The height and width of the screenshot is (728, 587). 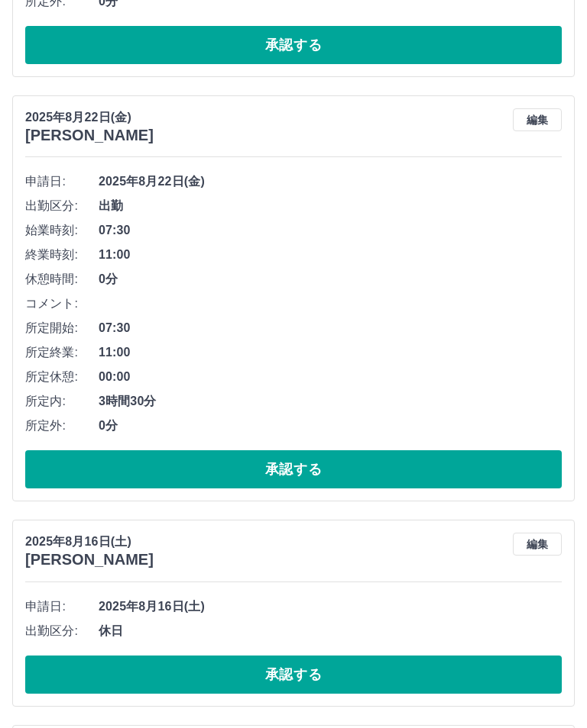 I want to click on span: 3時間30分, so click(x=330, y=402).